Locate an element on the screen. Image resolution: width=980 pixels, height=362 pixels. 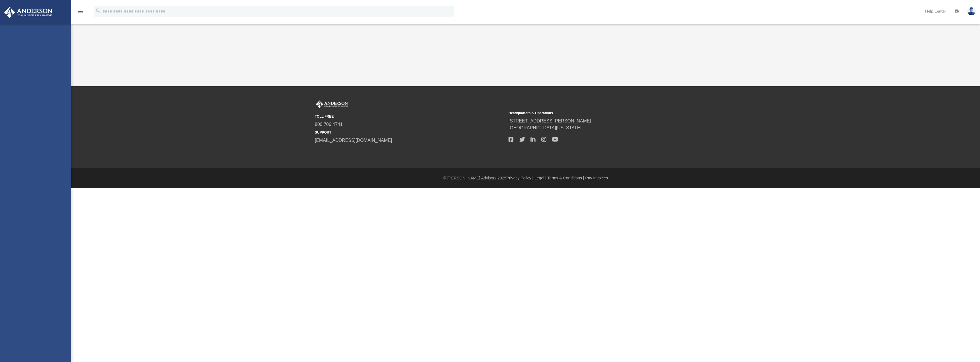
a: menu is located at coordinates (80, 13).